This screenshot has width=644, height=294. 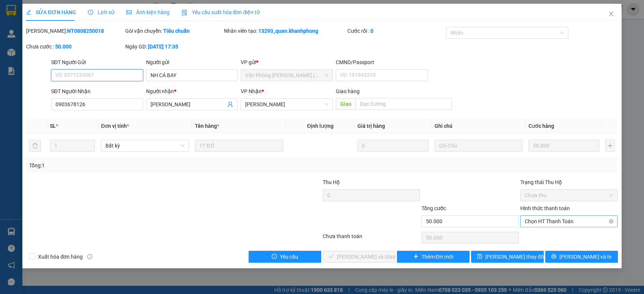 What do you see at coordinates (285, 31) in the screenshot?
I see `div: Nhân viên tạo:` at bounding box center [285, 31].